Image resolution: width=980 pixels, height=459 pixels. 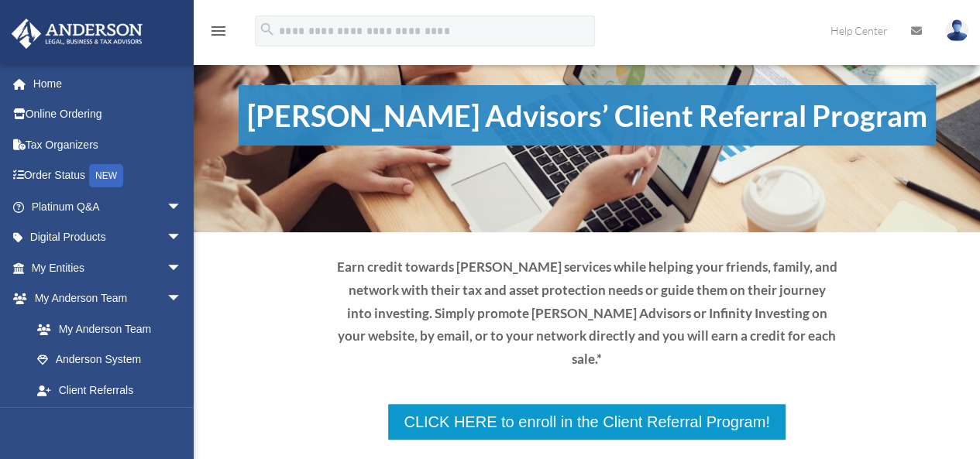 What do you see at coordinates (108, 299) in the screenshot?
I see `a: My Anderson Teamarrow_drop_down` at bounding box center [108, 299].